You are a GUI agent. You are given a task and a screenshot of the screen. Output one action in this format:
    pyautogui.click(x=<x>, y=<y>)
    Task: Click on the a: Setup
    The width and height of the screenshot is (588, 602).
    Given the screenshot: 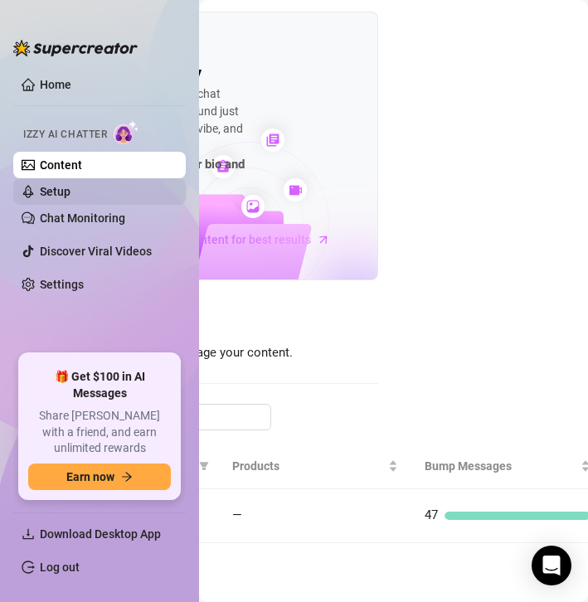 What is the action you would take?
    pyautogui.click(x=55, y=192)
    